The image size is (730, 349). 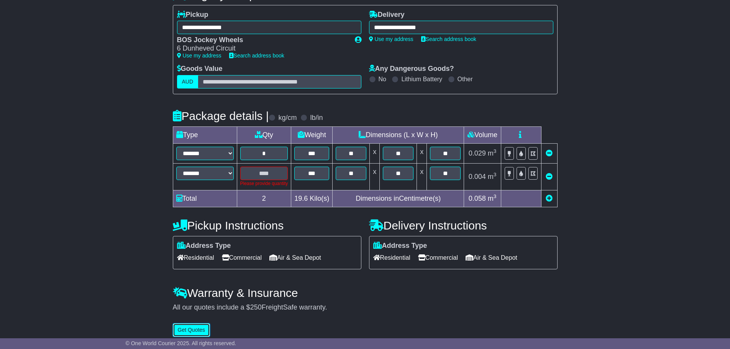 What do you see at coordinates (264, 135) in the screenshot?
I see `td: Qty` at bounding box center [264, 135].